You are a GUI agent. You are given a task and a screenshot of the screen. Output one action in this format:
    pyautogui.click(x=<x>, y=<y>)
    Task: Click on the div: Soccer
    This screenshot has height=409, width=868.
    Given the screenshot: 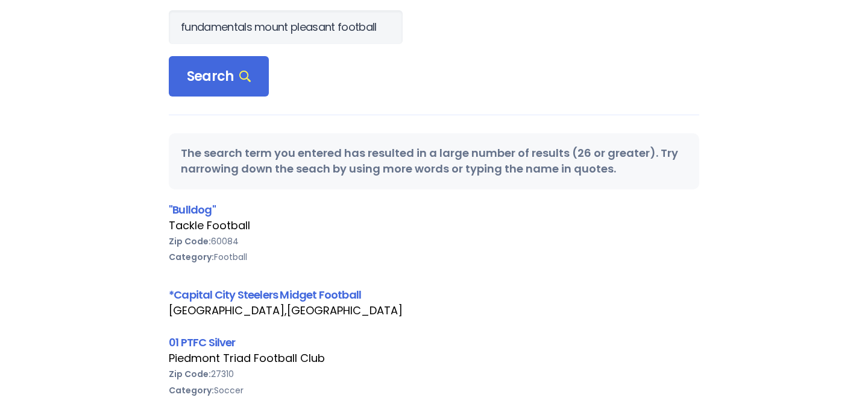 What is the action you would take?
    pyautogui.click(x=434, y=390)
    